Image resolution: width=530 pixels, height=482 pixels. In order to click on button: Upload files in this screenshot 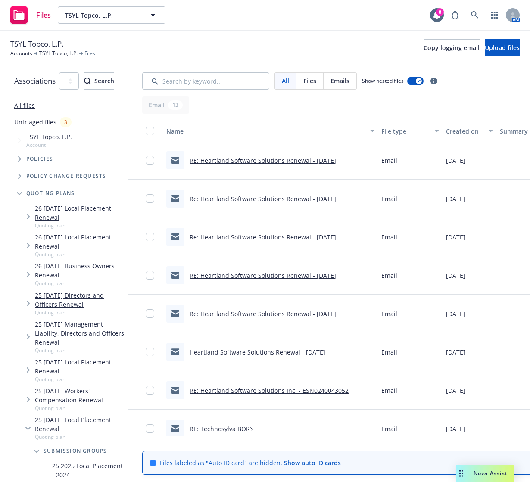, I will do `click(502, 48)`.